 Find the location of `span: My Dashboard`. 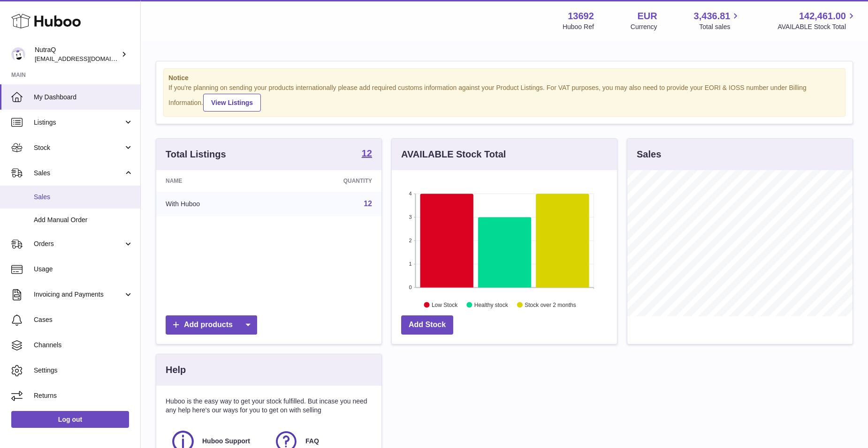

span: My Dashboard is located at coordinates (83, 97).